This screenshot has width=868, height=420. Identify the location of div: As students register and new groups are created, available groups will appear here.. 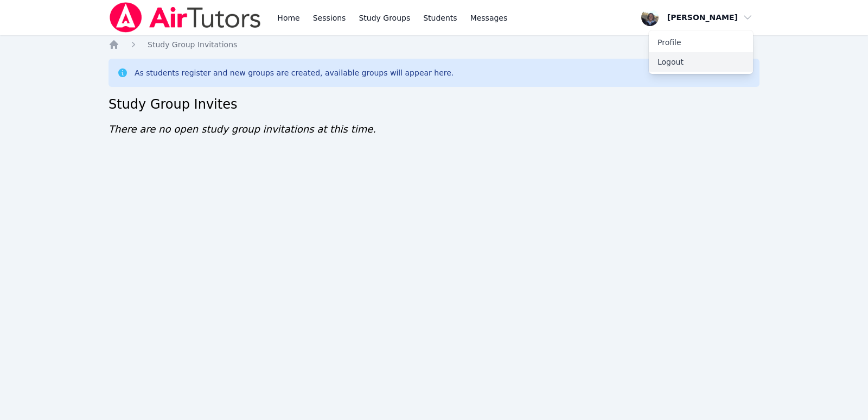
(294, 72).